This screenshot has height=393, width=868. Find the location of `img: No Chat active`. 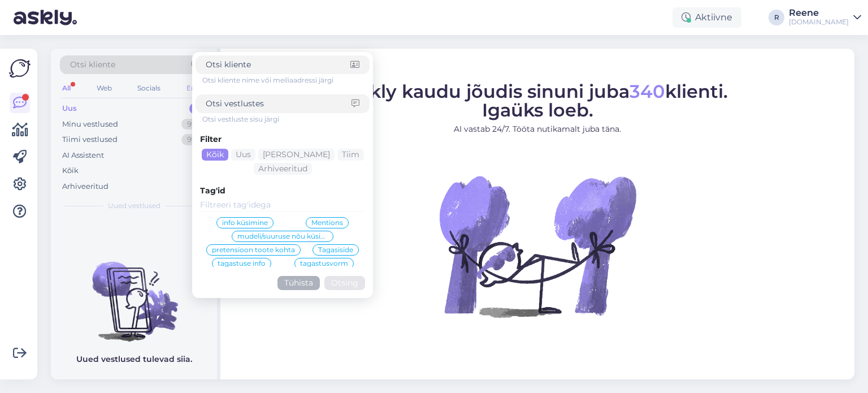

img: No Chat active is located at coordinates (537, 246).